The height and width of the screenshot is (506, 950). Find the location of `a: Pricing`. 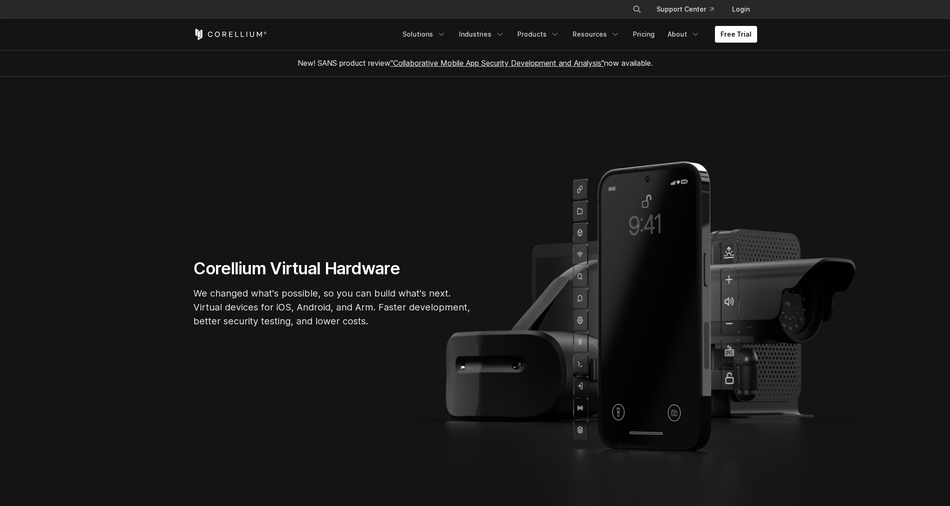

a: Pricing is located at coordinates (643, 34).